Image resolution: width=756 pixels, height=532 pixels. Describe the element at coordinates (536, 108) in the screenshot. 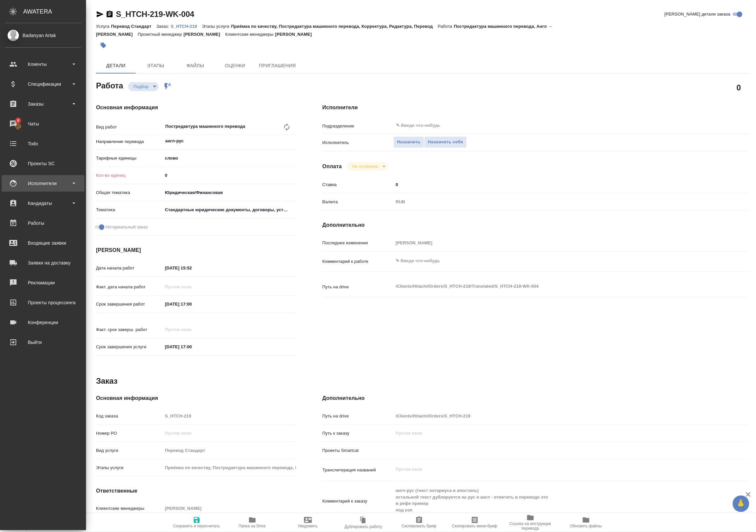

I see `h4: Исполнители` at that location.